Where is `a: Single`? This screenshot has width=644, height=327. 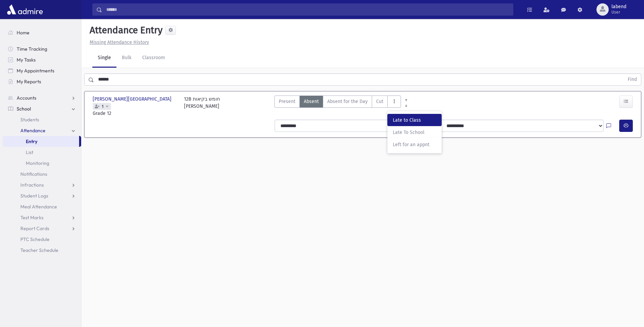 a: Single is located at coordinates (104, 58).